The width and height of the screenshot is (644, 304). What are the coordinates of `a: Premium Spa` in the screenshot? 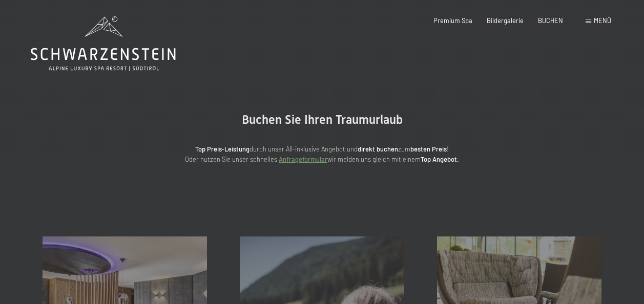 It's located at (453, 20).